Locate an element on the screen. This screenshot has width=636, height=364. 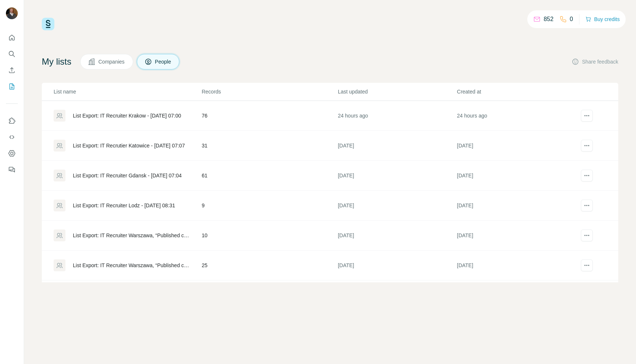
button: Enrich CSV is located at coordinates (12, 70).